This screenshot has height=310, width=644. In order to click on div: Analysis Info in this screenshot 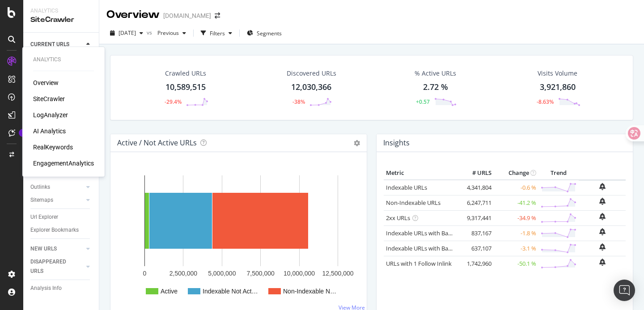, I will do `click(46, 288)`.